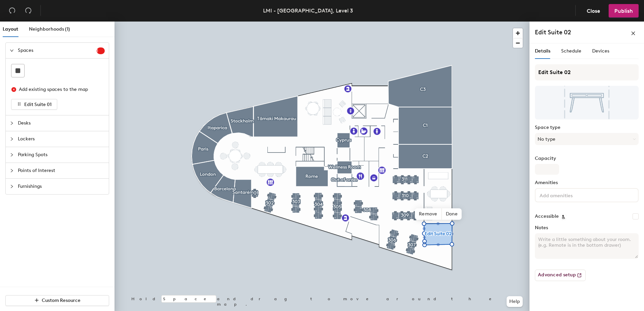  What do you see at coordinates (61, 171) in the screenshot?
I see `span: Points of Interest` at bounding box center [61, 171].